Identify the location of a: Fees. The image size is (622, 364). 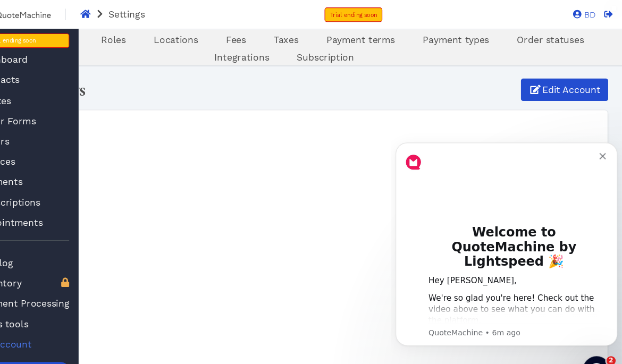
(266, 37).